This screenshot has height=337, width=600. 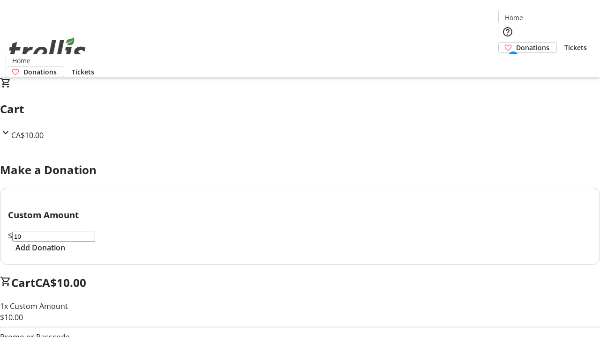 I want to click on input: Donation Amount, so click(x=53, y=237).